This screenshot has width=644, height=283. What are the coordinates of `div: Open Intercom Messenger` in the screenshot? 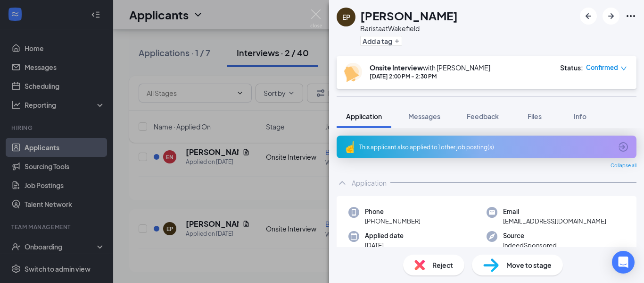 It's located at (624, 262).